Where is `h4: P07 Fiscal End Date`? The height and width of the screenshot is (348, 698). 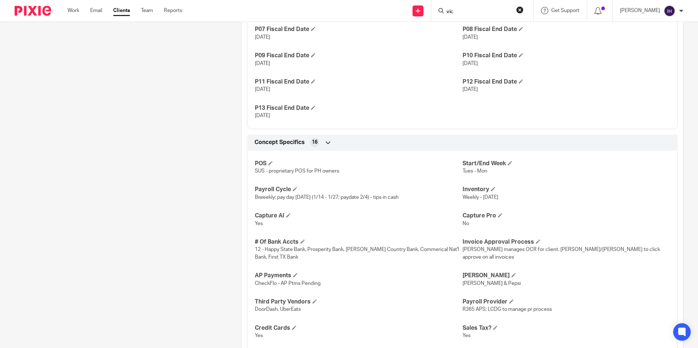 h4: P07 Fiscal End Date is located at coordinates (358, 29).